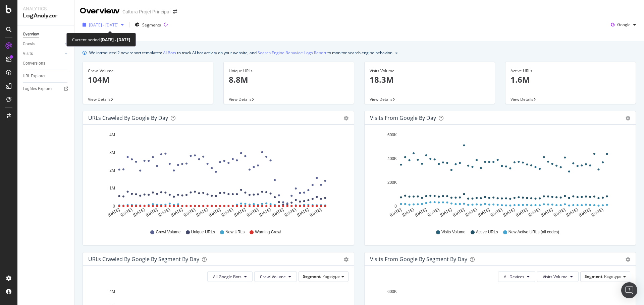 Image resolution: width=644 pixels, height=305 pixels. I want to click on div: Conversions, so click(34, 63).